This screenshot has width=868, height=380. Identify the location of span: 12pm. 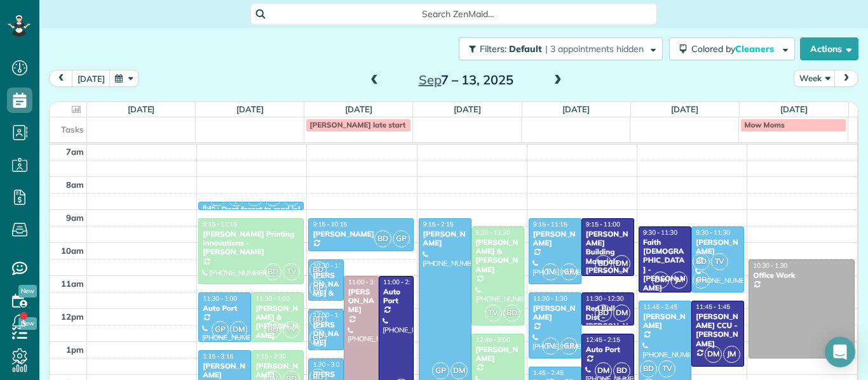
(73, 317).